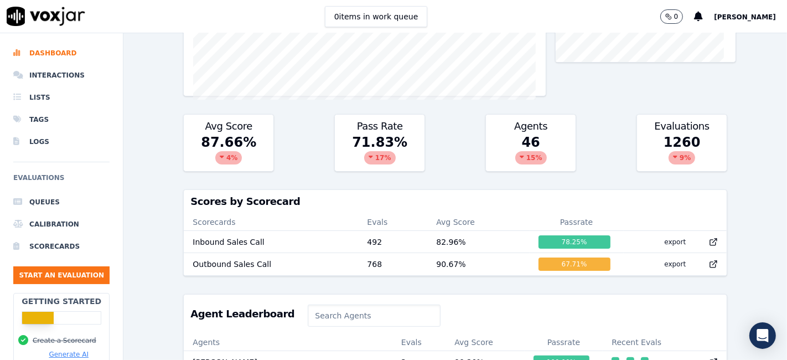  Describe the element at coordinates (61, 53) in the screenshot. I see `li: Dashboard` at that location.